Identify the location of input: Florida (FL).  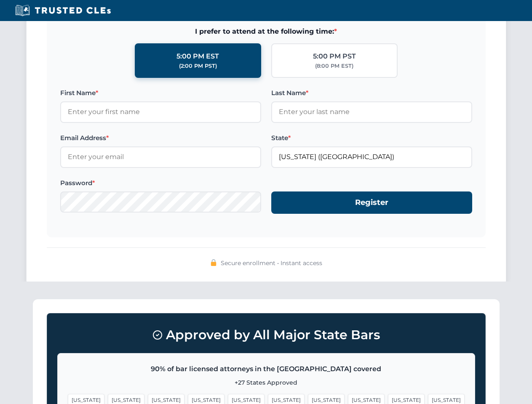
(371, 157).